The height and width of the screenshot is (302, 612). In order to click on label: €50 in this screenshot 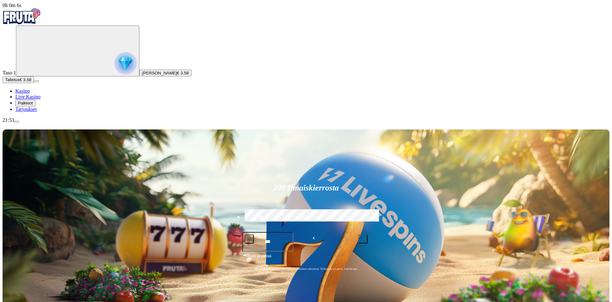, I will do `click(263, 217)`.